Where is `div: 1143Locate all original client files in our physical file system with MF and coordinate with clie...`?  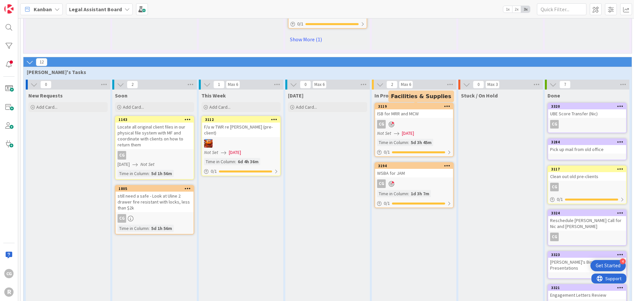 div: 1143Locate all original client files in our physical file system with MF and coordinate with clie... is located at coordinates (154, 133).